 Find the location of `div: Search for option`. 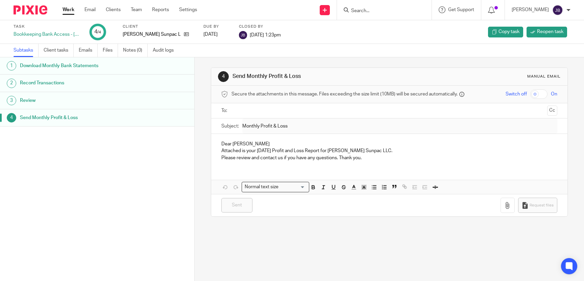

div: Search for option is located at coordinates (275, 187).